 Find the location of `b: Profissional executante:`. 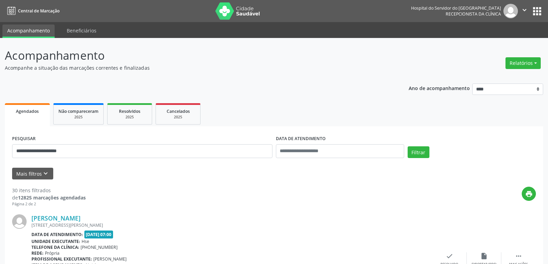

b: Profissional executante: is located at coordinates (62, 259).